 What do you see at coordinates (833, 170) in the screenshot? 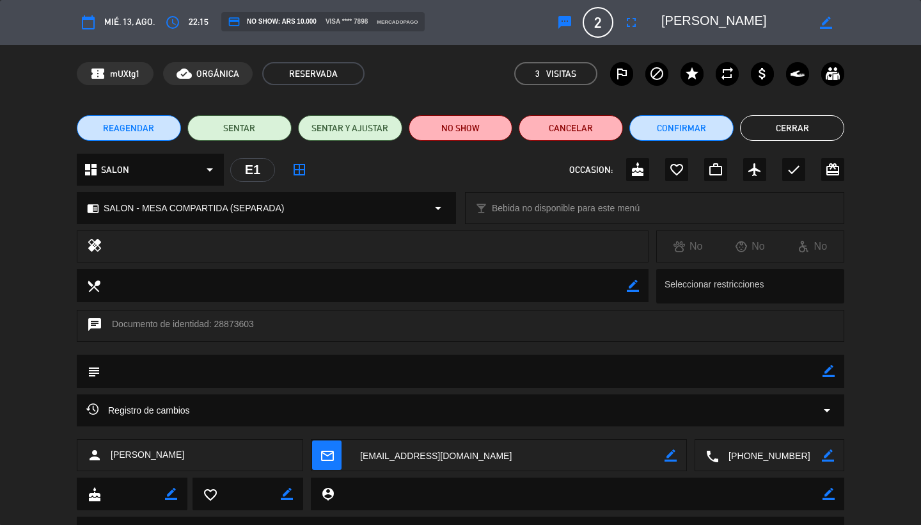
I see `i: card_giftcard` at bounding box center [833, 170].